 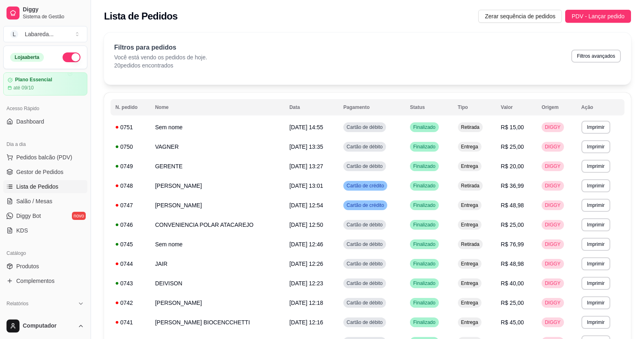 I want to click on div: 0748, so click(x=130, y=186).